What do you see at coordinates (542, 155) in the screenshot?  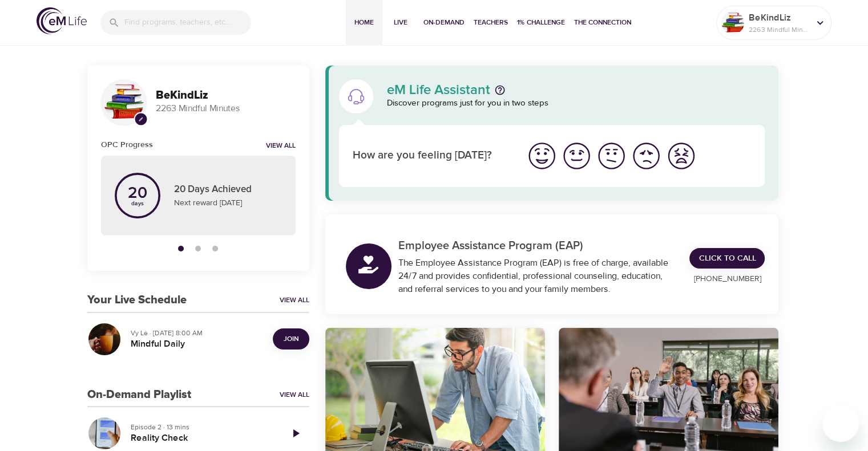 I see `img: great` at bounding box center [542, 155].